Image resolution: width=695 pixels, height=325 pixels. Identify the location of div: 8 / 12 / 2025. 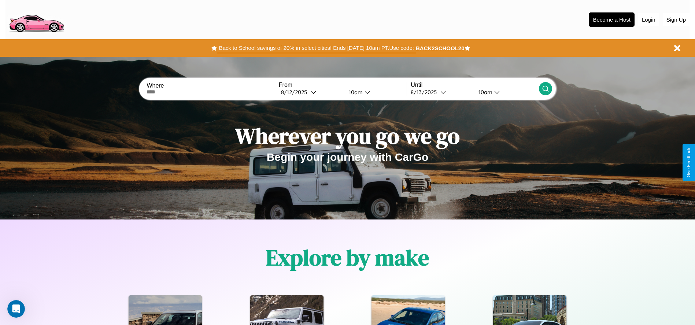
(296, 92).